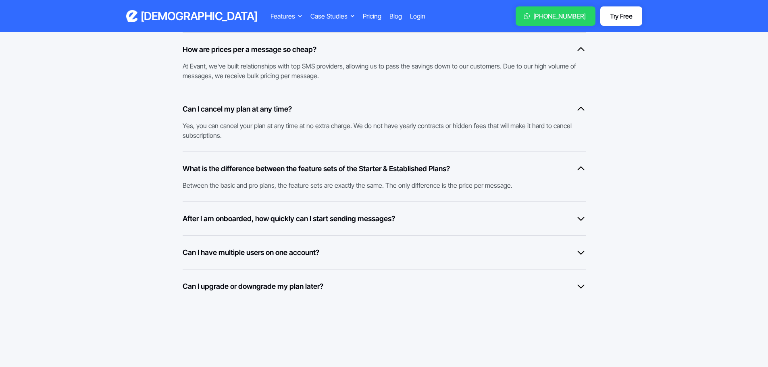 Image resolution: width=768 pixels, height=367 pixels. Describe the element at coordinates (316, 168) in the screenshot. I see `h6: What is the difference between the feature sets of the Starter & Established Plans?` at that location.